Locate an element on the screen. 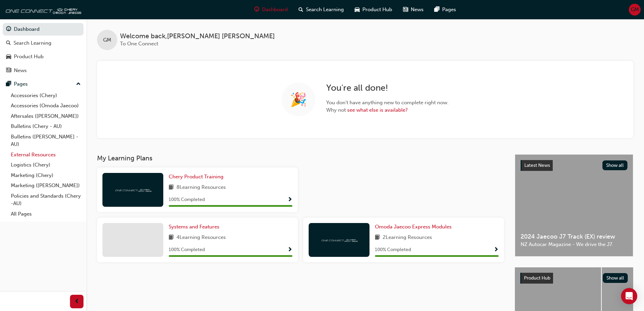 The height and width of the screenshot is (311, 644). span: Pages is located at coordinates (449, 9).